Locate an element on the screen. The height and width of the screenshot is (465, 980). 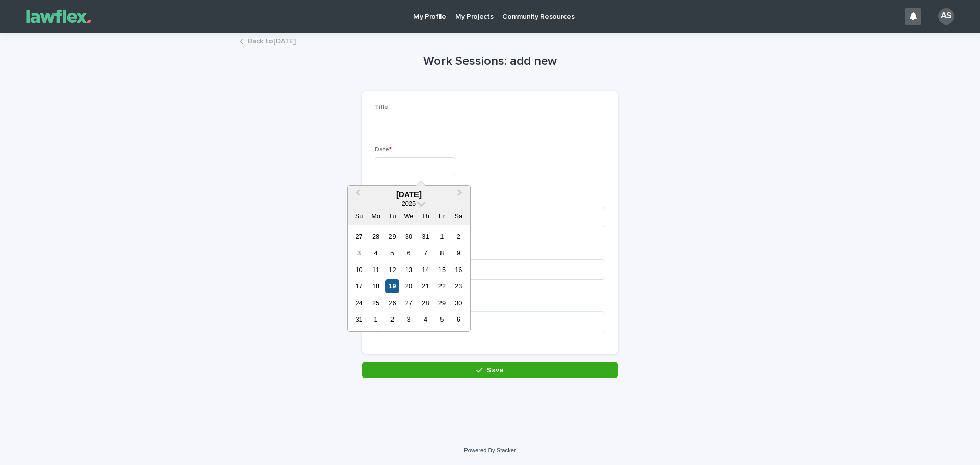
div: Choose Tuesday, July 29th, 2025 is located at coordinates (392, 236).